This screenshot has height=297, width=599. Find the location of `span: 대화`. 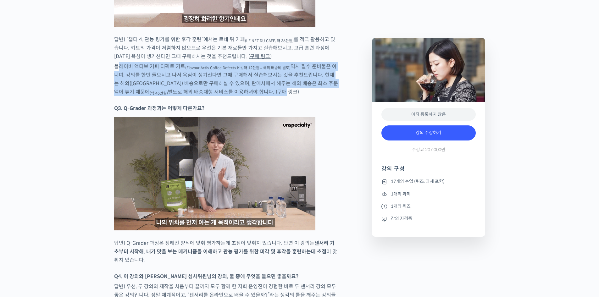

span: 대화 is located at coordinates (61, 212).